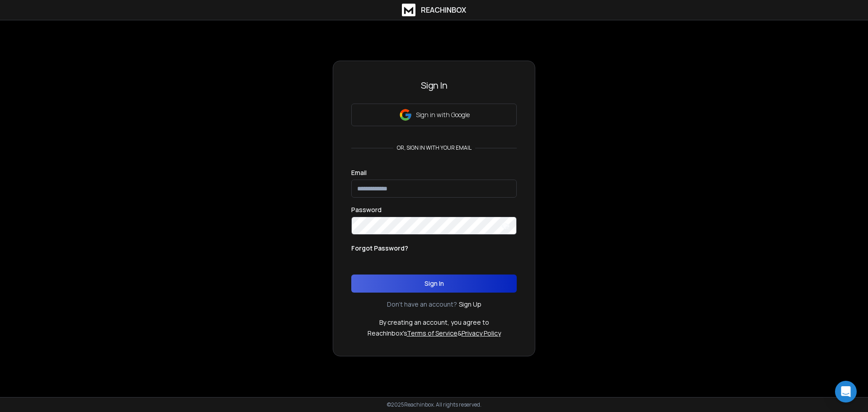  I want to click on p: Forgot Password?, so click(380, 248).